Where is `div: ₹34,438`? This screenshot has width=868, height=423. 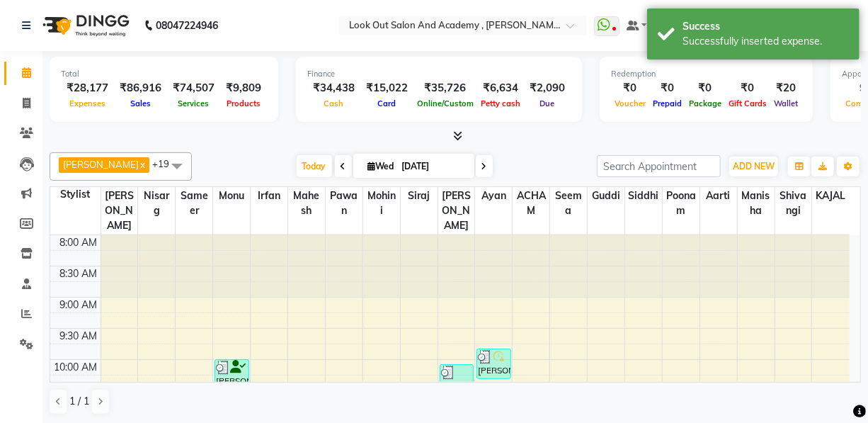 div: ₹34,438 is located at coordinates (333, 88).